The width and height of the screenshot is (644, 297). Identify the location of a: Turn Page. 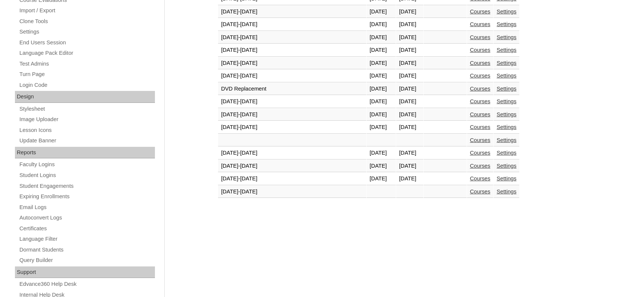
(87, 74).